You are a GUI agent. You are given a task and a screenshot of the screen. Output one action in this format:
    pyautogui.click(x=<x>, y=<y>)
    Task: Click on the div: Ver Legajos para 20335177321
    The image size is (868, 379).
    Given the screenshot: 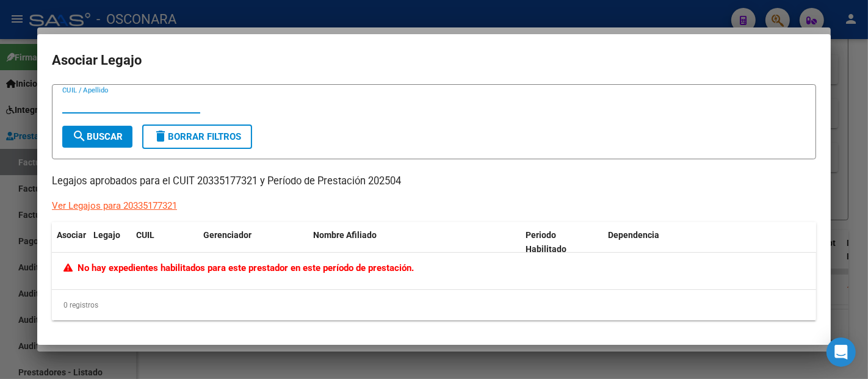 What is the action you would take?
    pyautogui.click(x=114, y=206)
    